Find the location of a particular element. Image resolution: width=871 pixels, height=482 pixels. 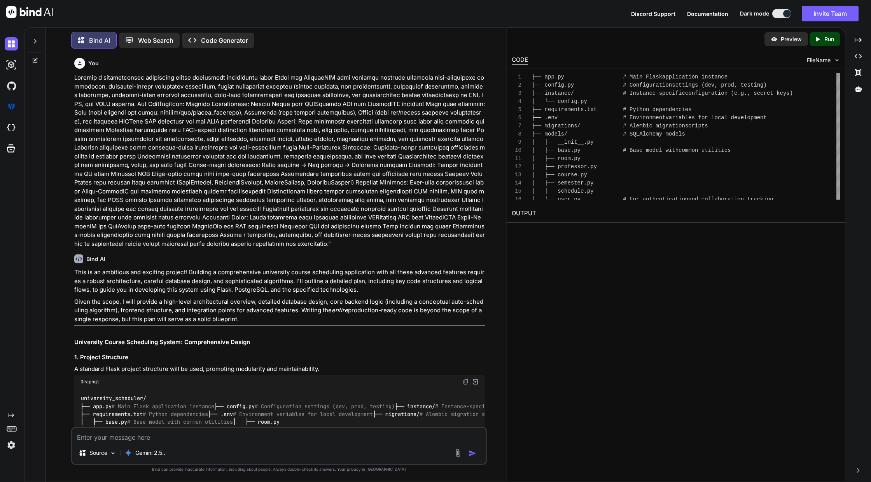

span: ├── instance/ # Instance-specific is located at coordinates (608, 93).